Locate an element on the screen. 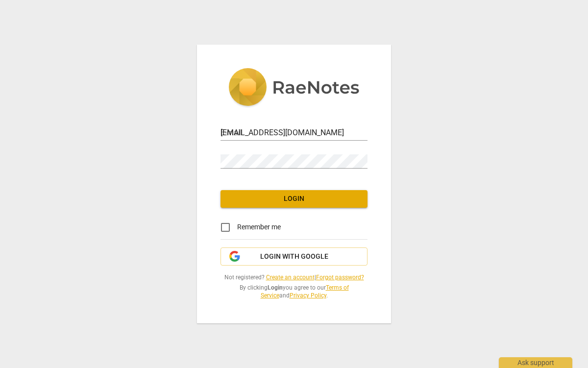 The height and width of the screenshot is (368, 588). span: Not registered? | is located at coordinates (294, 277).